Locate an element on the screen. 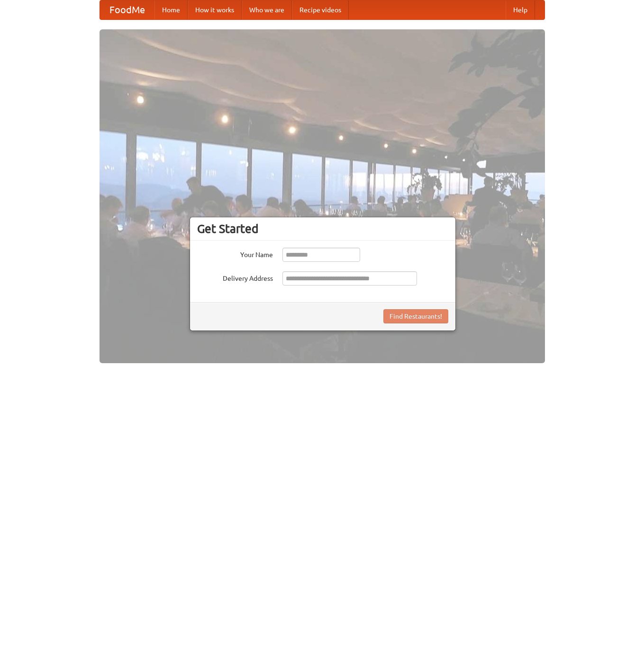  a: Recipe videos is located at coordinates (320, 10).